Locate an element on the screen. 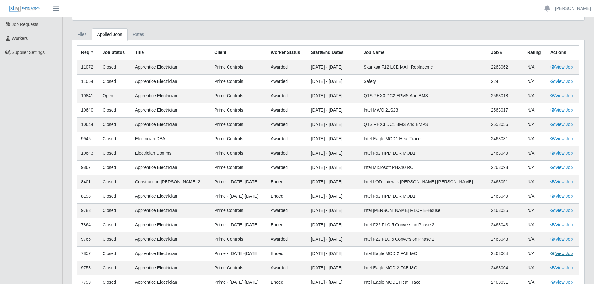 The width and height of the screenshot is (594, 284). td: 8401 is located at coordinates (88, 182).